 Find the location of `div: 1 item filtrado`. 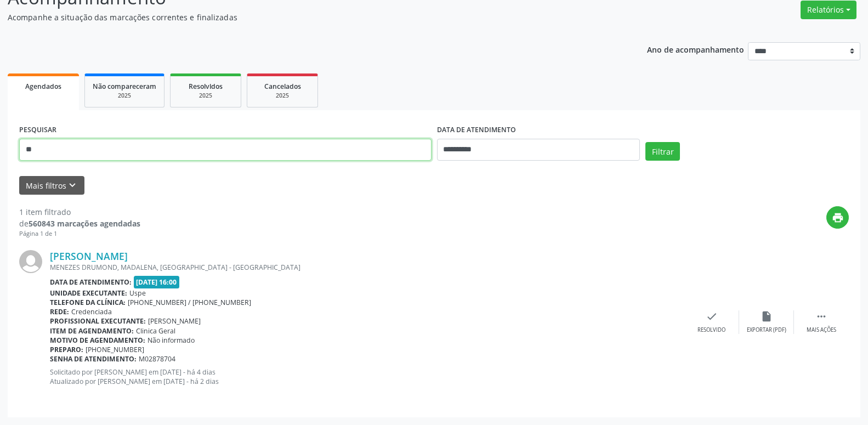

div: 1 item filtrado is located at coordinates (79, 212).